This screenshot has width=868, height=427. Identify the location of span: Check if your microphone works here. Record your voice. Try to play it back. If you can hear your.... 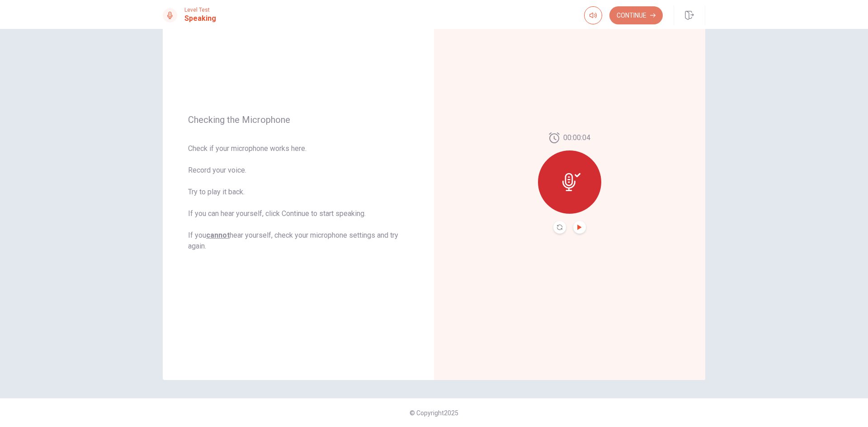
(298, 197).